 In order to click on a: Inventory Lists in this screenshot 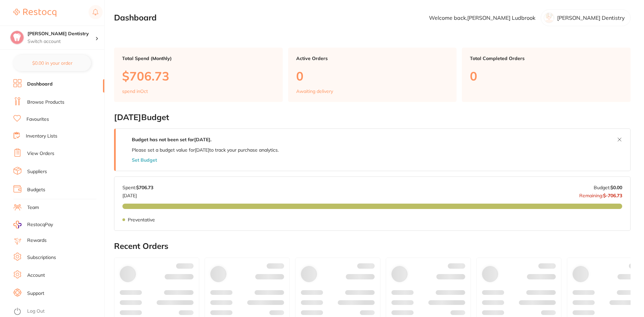, I will do `click(42, 136)`.